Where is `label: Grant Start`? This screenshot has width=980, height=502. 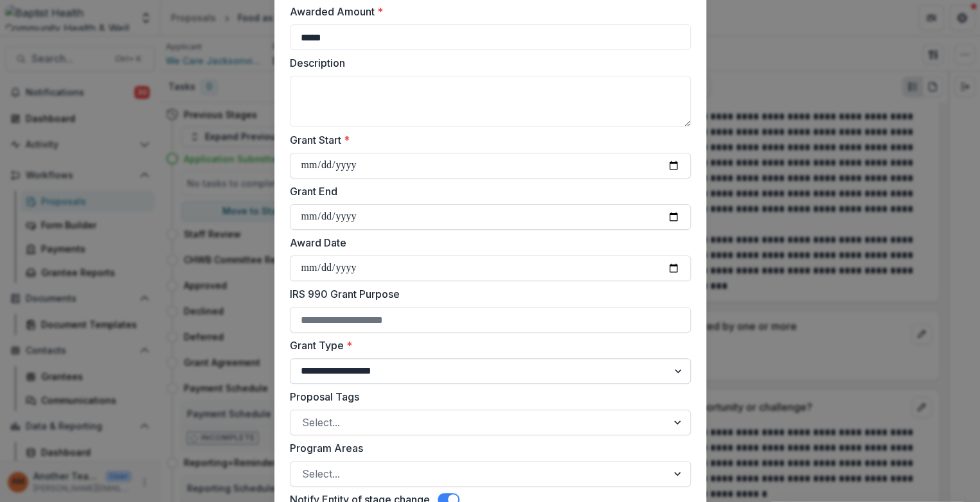 label: Grant Start is located at coordinates (486, 140).